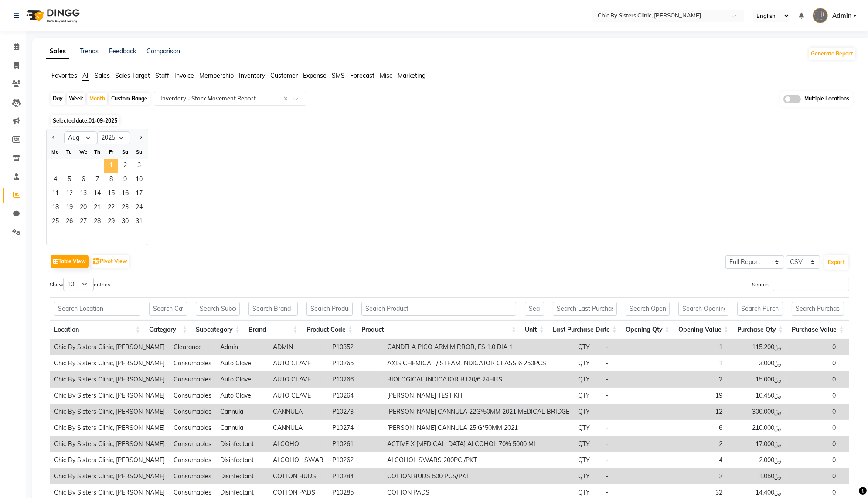 This screenshot has height=498, width=868. I want to click on td: P10273, so click(355, 412).